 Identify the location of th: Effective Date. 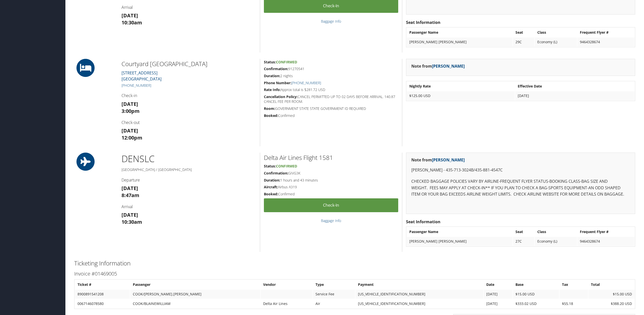
(575, 86).